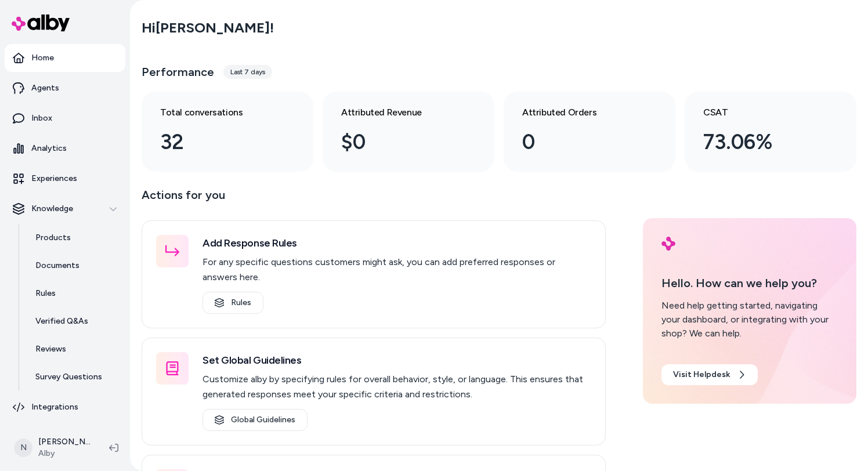 The height and width of the screenshot is (471, 868). What do you see at coordinates (23, 448) in the screenshot?
I see `span: N` at bounding box center [23, 448].